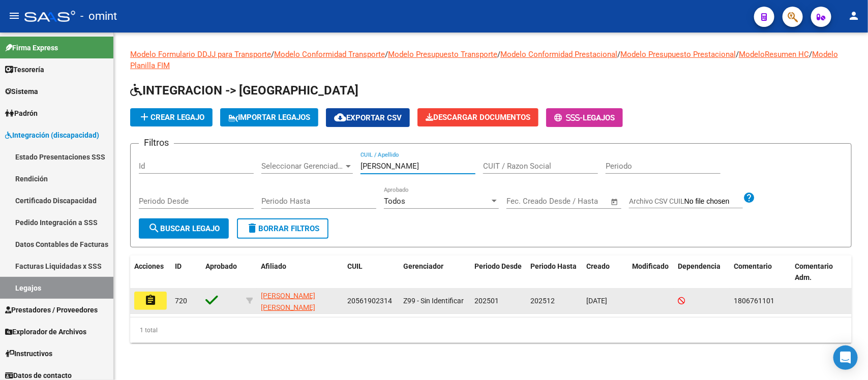  I want to click on button: IMPORTAR LEGAJOS, so click(269, 117).